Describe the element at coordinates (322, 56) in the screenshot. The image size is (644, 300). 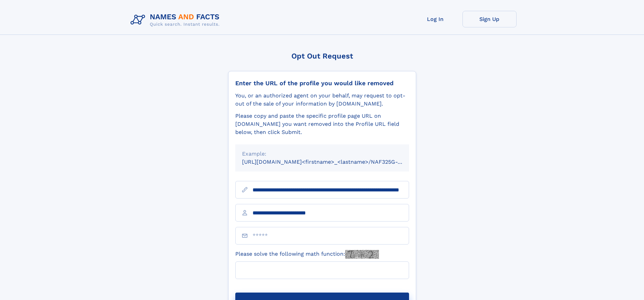
I see `div: Opt Out Request` at that location.